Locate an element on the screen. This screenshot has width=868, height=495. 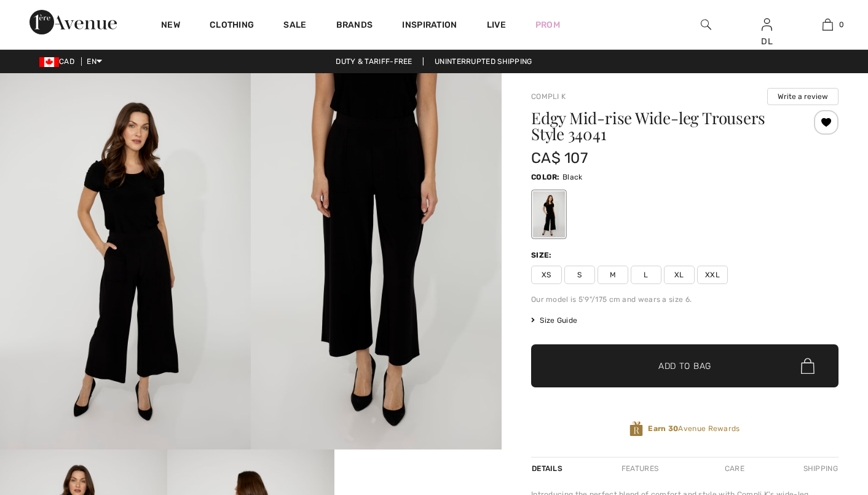
span: 0 is located at coordinates (842, 24).